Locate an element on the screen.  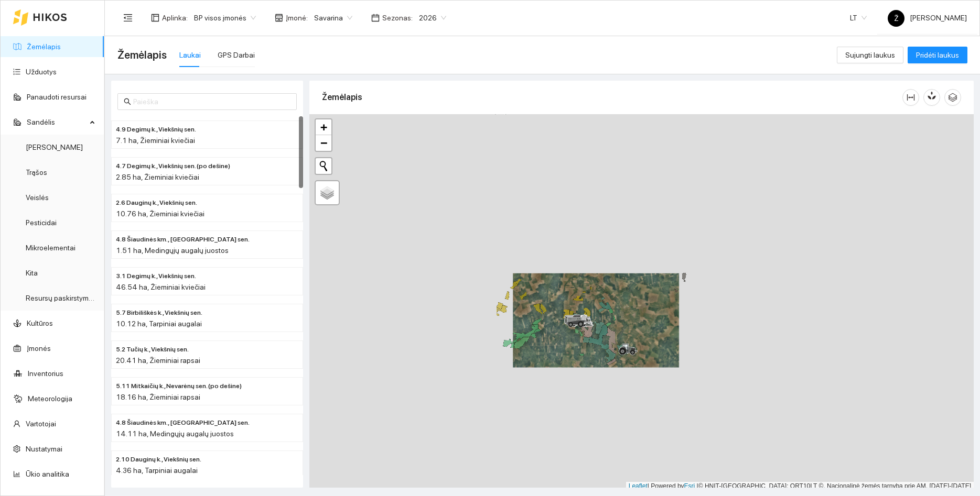
a: Esri is located at coordinates (689, 486).